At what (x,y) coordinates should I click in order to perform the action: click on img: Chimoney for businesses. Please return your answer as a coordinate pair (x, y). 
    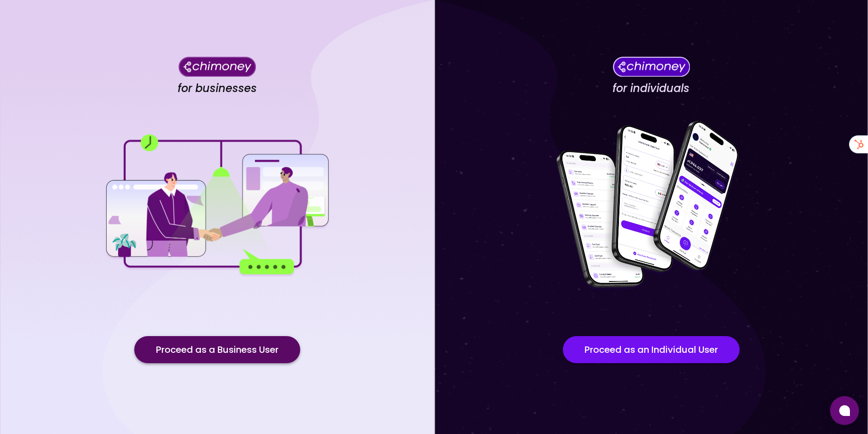
    Looking at the image, I should click on (217, 67).